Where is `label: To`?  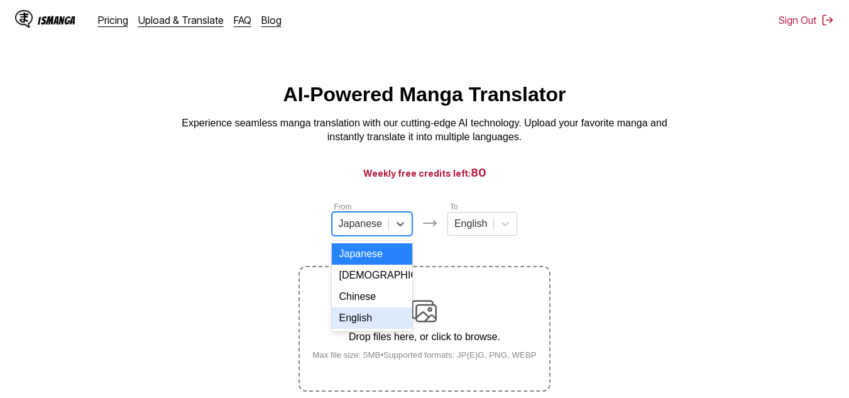 label: To is located at coordinates (454, 207).